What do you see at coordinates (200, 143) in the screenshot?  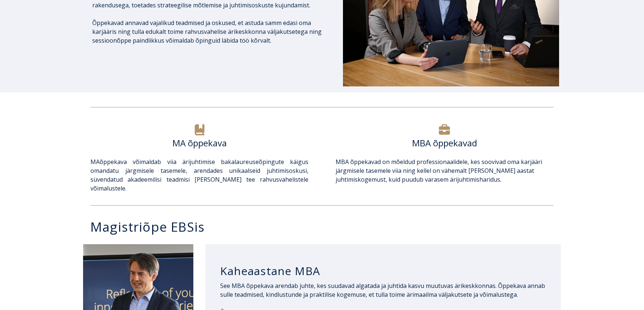 I see `h6: MA õppekava` at bounding box center [200, 143].